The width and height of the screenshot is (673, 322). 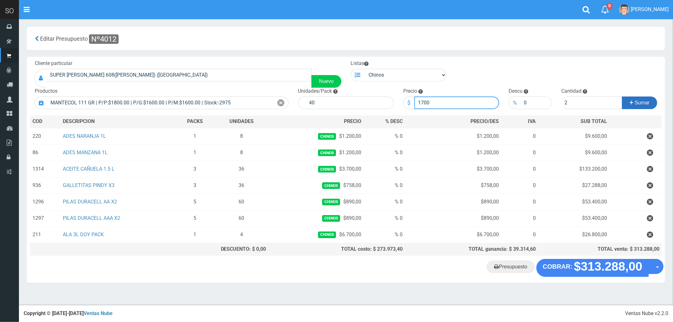 What do you see at coordinates (574, 169) in the screenshot?
I see `td: $133.200,00` at bounding box center [574, 169].